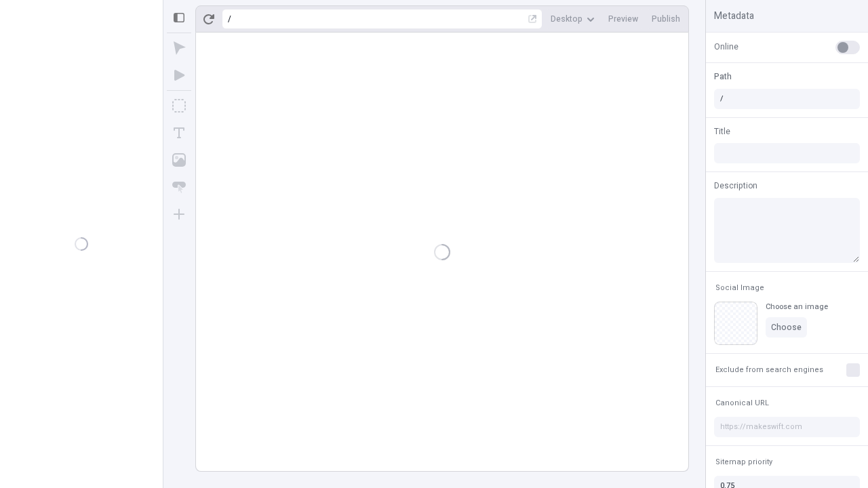 The width and height of the screenshot is (868, 488). What do you see at coordinates (179, 160) in the screenshot?
I see `button: Image` at bounding box center [179, 160].